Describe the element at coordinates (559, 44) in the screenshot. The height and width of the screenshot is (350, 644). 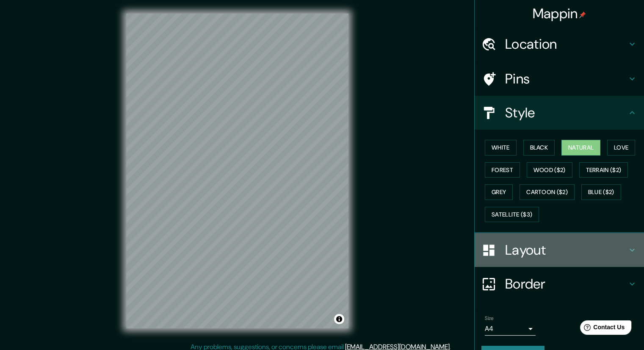
I see `div: Location` at that location.